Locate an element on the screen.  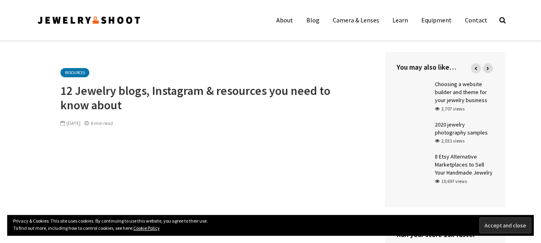
div: 10,697 views is located at coordinates (451, 181).